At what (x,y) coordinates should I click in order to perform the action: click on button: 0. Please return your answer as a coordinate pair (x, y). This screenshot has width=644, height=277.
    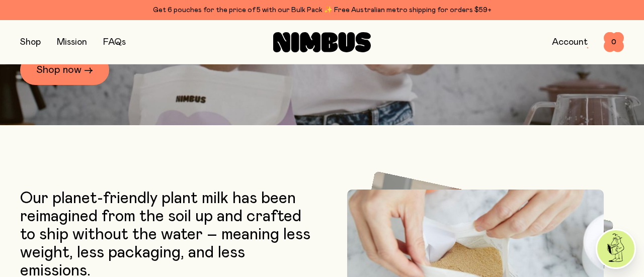
    Looking at the image, I should click on (613, 42).